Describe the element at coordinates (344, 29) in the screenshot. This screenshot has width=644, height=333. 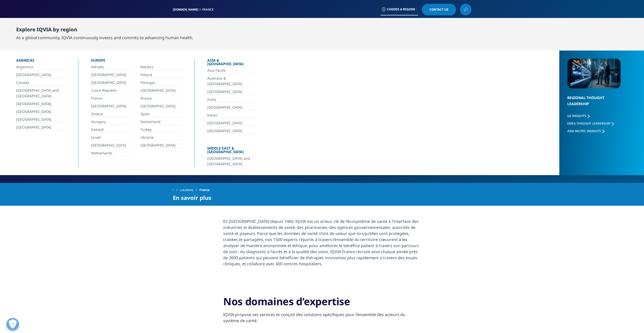
I see `nav: Primary` at that location.